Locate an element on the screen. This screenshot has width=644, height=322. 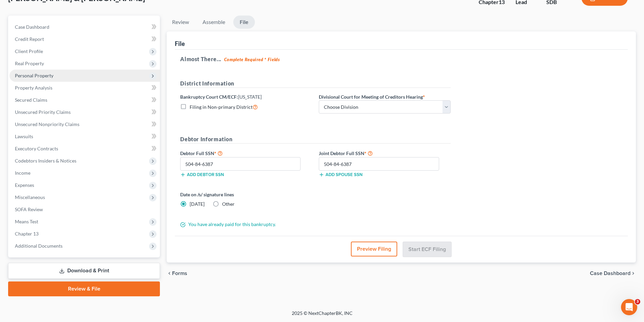
div: You have already paid for this bankruptcy. is located at coordinates (315, 224).